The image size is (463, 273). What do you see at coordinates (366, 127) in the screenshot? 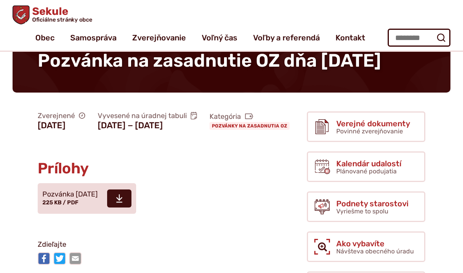
I see `a: Verejné dokumenty Povinné zverejňovanie` at bounding box center [366, 127].